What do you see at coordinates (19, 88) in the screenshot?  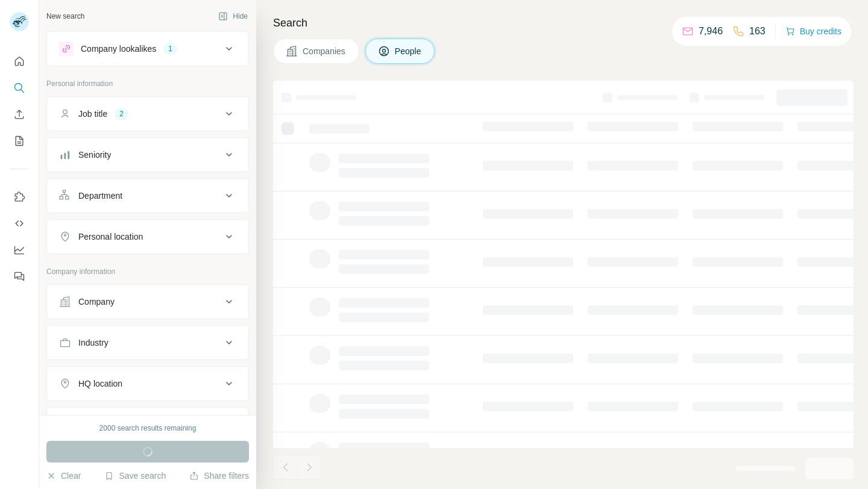 I see `button: Search` at bounding box center [19, 88].